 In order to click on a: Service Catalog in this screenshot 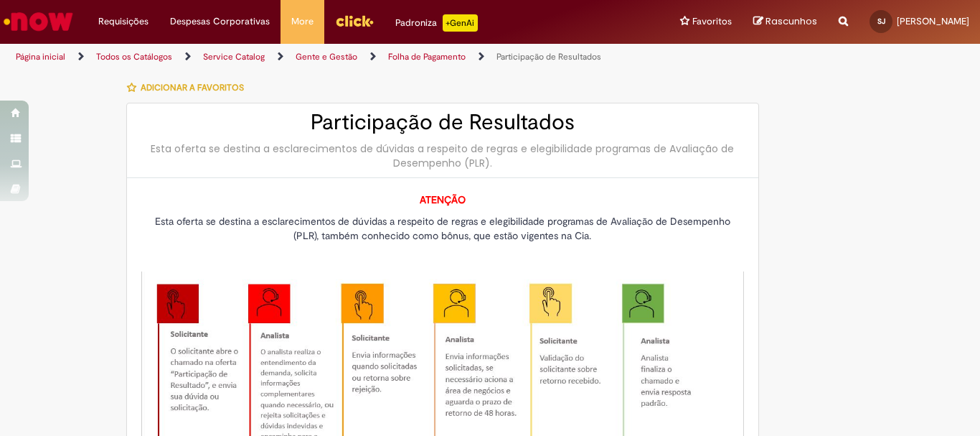, I will do `click(234, 57)`.